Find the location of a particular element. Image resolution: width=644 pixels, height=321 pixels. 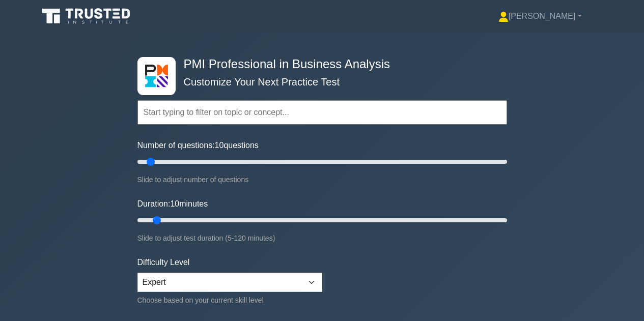

label: Number of questions: questions is located at coordinates (198, 145).